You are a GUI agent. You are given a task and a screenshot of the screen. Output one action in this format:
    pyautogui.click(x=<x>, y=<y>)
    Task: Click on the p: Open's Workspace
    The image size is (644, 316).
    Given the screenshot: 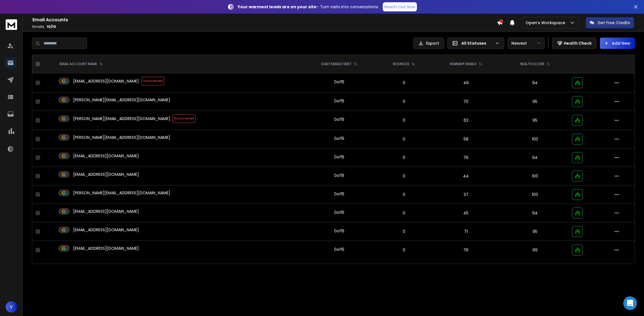 What is the action you would take?
    pyautogui.click(x=546, y=23)
    